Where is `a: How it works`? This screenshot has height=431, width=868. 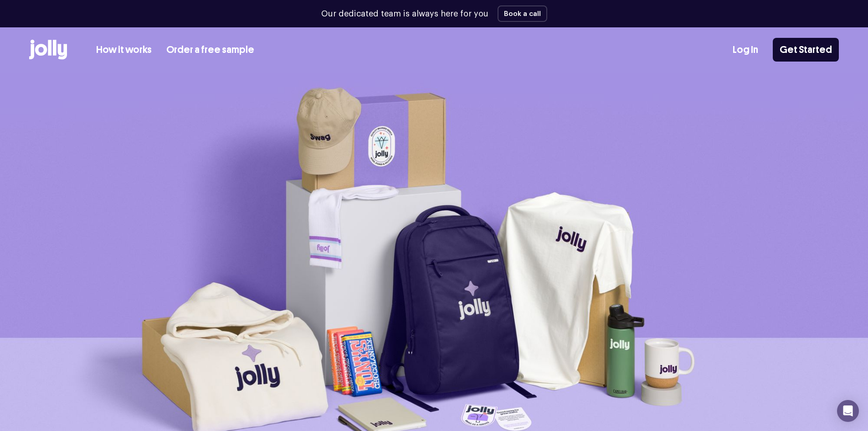 a: How it works is located at coordinates (124, 49).